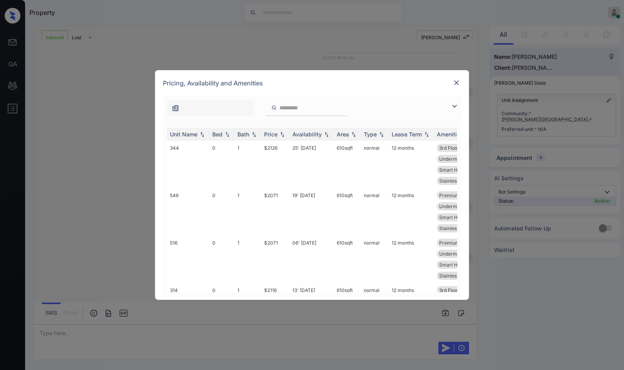 The height and width of the screenshot is (370, 624). What do you see at coordinates (307, 134) in the screenshot?
I see `div: Availability` at bounding box center [307, 134].